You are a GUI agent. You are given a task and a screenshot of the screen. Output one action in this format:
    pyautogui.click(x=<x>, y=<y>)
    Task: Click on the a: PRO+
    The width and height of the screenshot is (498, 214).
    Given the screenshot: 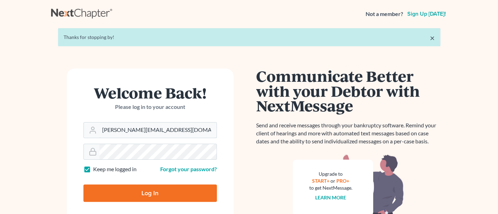 What is the action you would take?
    pyautogui.click(x=343, y=180)
    